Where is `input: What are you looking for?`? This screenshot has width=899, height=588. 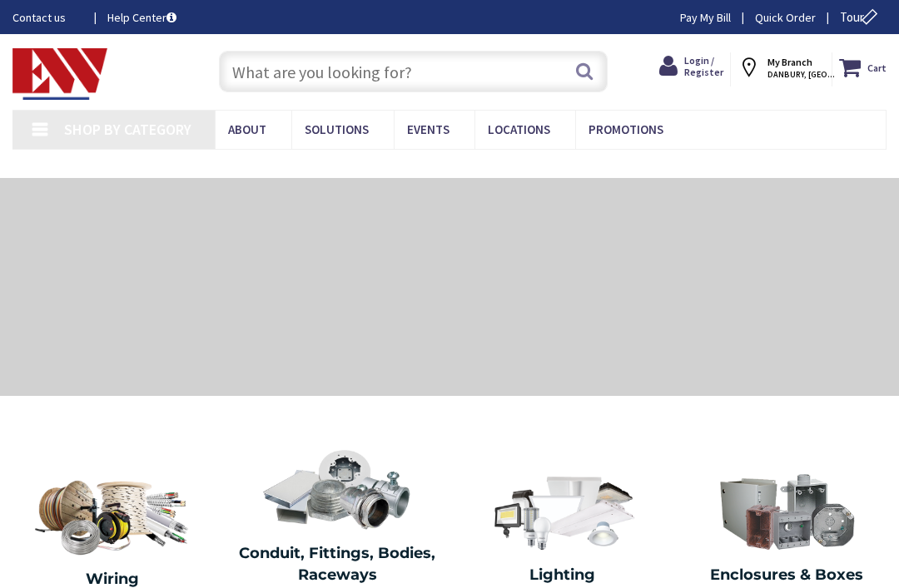
input: What are you looking for? is located at coordinates (414, 72).